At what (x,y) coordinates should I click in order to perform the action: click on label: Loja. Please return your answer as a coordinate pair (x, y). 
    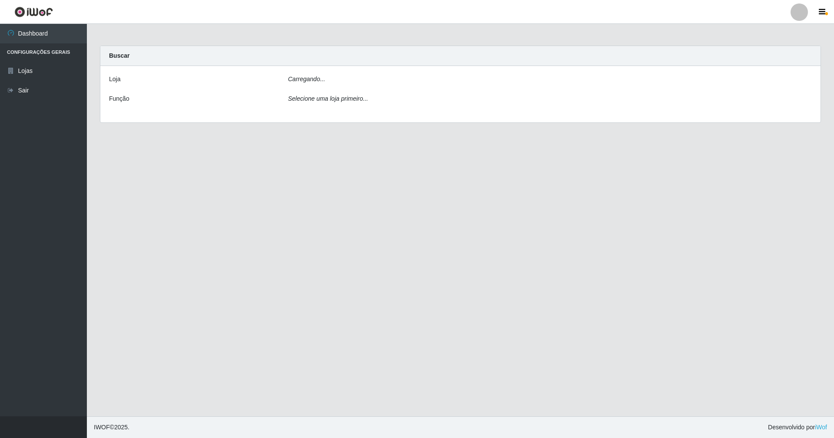
    Looking at the image, I should click on (115, 79).